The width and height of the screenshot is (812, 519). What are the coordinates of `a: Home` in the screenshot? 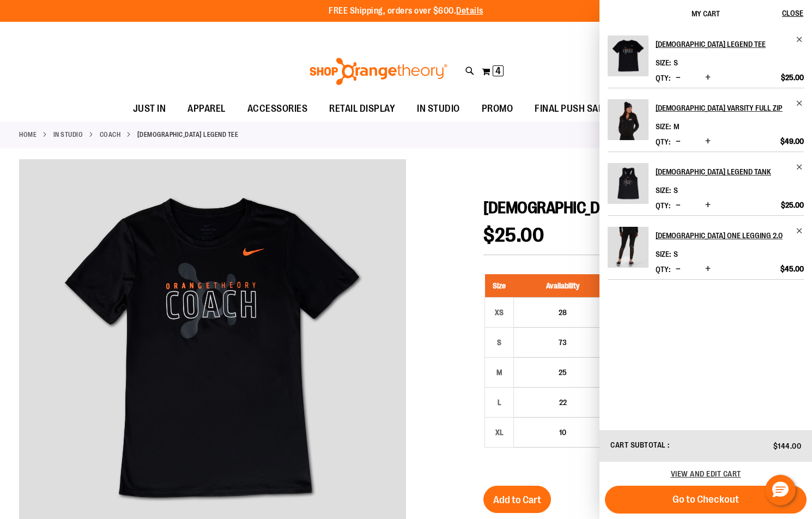 It's located at (28, 135).